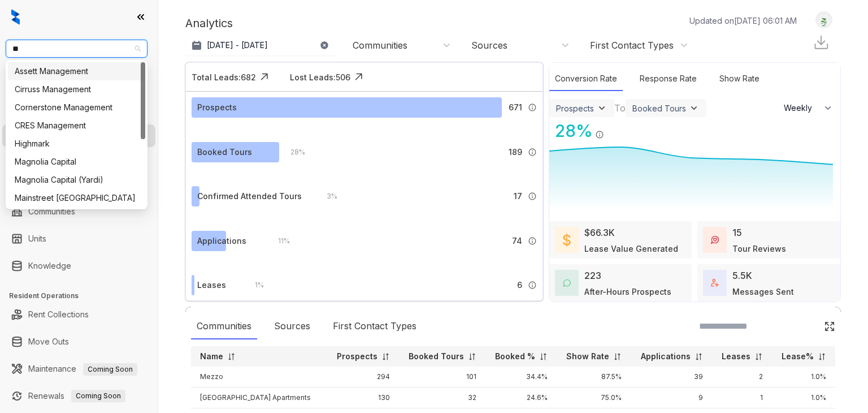  I want to click on td: 87.5%, so click(593, 376).